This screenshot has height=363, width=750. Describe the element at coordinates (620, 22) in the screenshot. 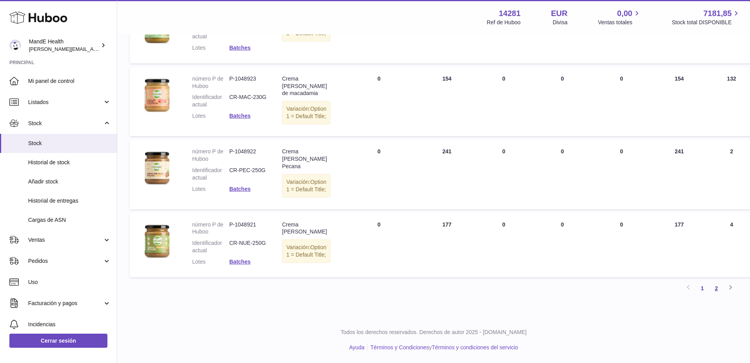

I see `span: Ventas totales` at that location.